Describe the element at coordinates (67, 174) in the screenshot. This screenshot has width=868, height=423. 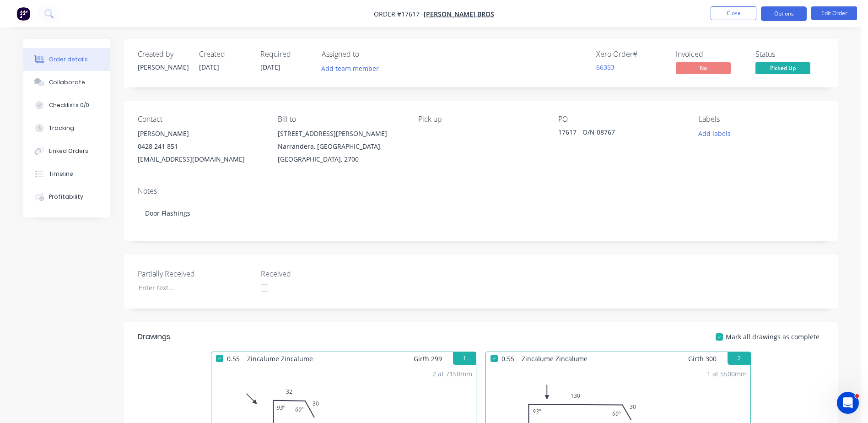
I see `button: Timeline` at that location.